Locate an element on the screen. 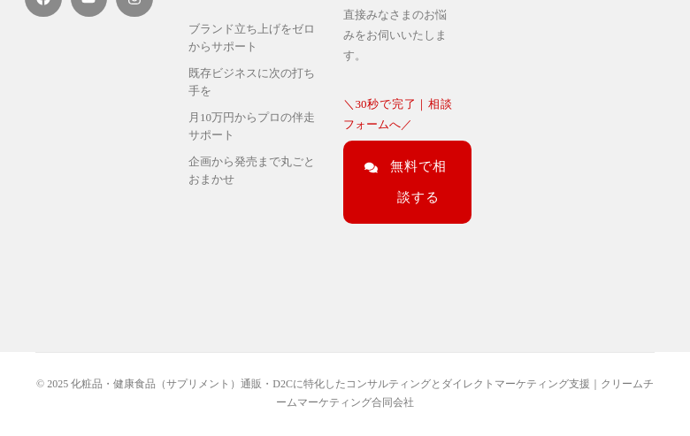  a: 企画から発売まで丸ごとおまかせ is located at coordinates (255, 171).